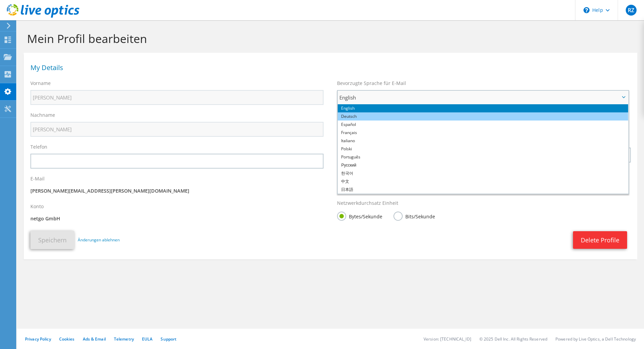 This screenshot has height=349, width=644. What do you see at coordinates (147, 339) in the screenshot?
I see `a: EULA` at bounding box center [147, 339].